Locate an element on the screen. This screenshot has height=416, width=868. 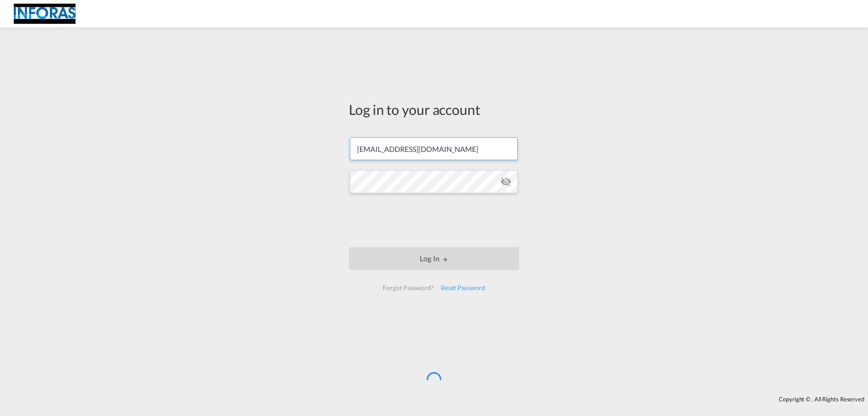
button: LOGIN is located at coordinates (434, 259).